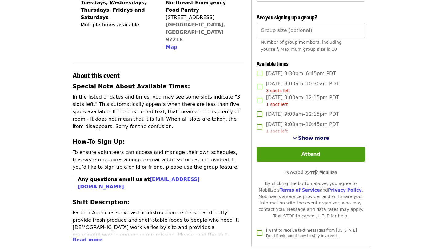 The width and height of the screenshot is (443, 250). I want to click on button: Read more, so click(87, 239).